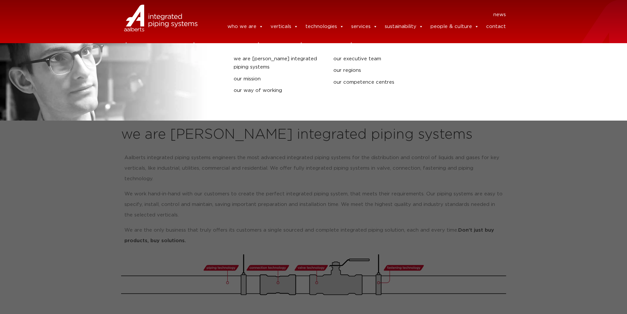  Describe the element at coordinates (378, 82) in the screenshot. I see `a: our competence centres` at that location.